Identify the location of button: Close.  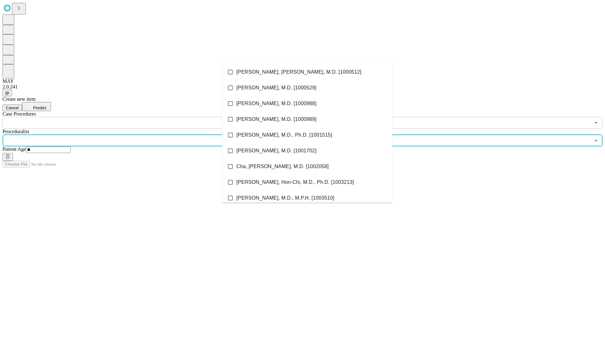
(596, 141).